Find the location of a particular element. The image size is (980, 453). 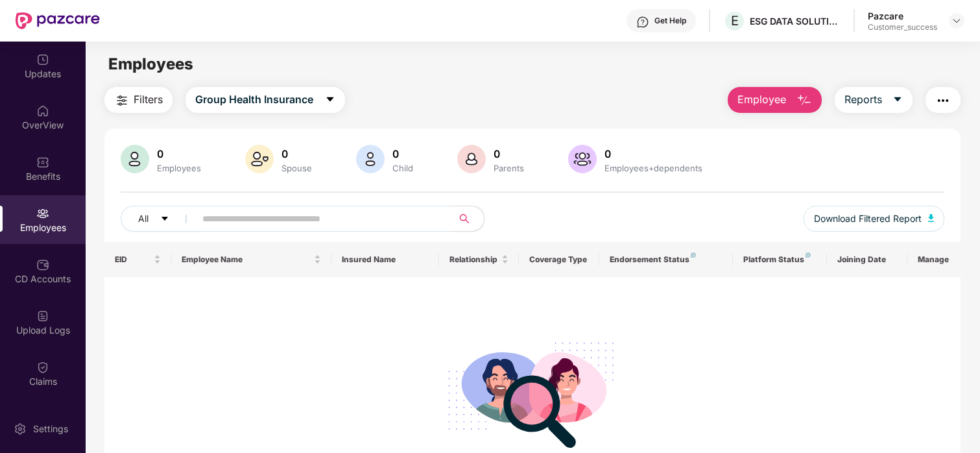

span: Employees is located at coordinates (150, 64).